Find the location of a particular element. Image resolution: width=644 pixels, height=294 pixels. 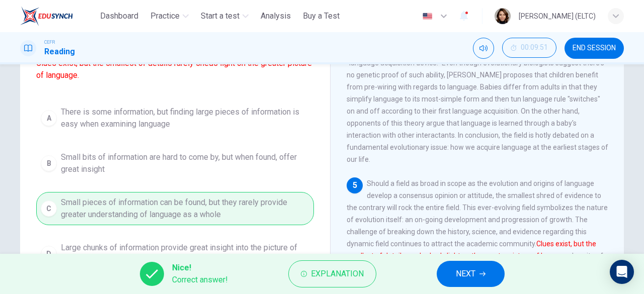

div: 5 is located at coordinates (355, 186).